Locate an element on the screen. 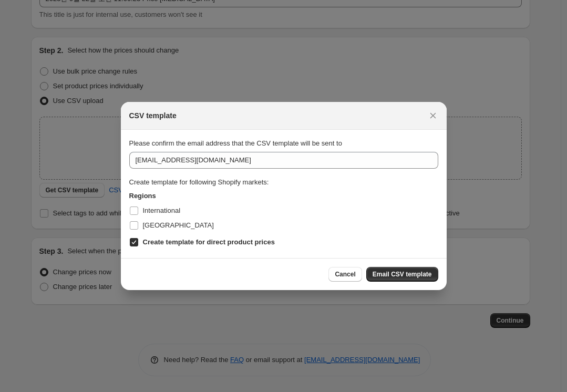 Image resolution: width=567 pixels, height=392 pixels. span: Please confirm the email address that the CSV template will be sent to is located at coordinates (235, 143).